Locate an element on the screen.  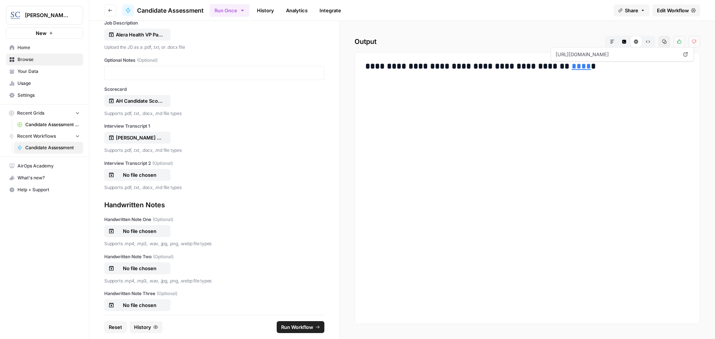
a: Browse is located at coordinates (44, 60).